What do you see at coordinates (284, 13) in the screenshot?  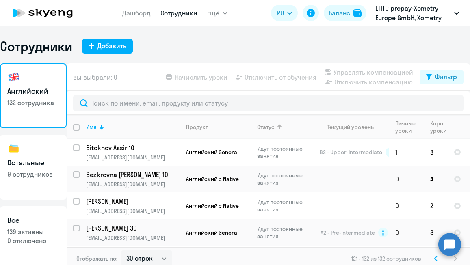 I see `button: RU` at bounding box center [284, 13].